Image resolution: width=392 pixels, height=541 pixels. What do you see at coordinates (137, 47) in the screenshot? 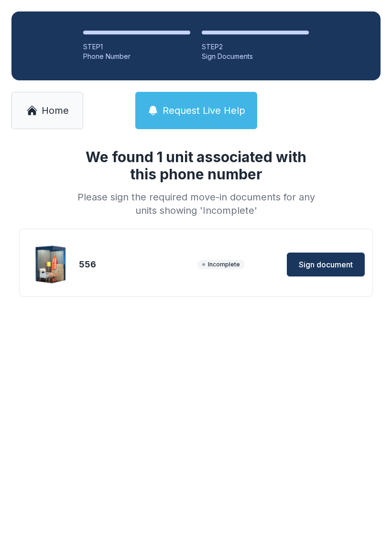
I see `div: STEP 1` at bounding box center [137, 47].